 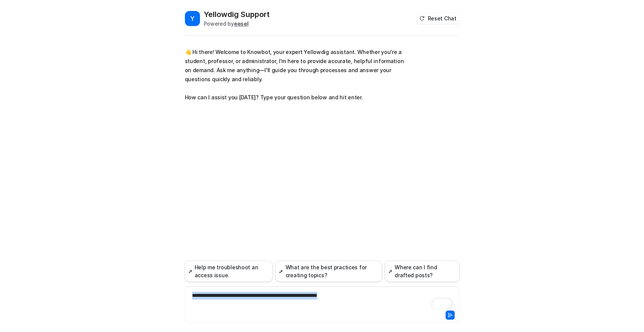 I want to click on button: What are the best practices for creating topics?, so click(x=328, y=271).